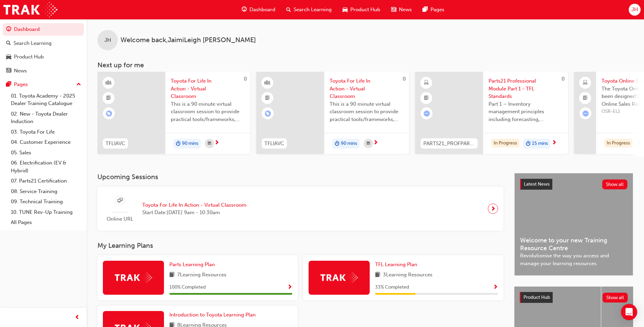 The image size is (644, 327). What do you see at coordinates (46, 181) in the screenshot?
I see `a: 07. Parts21 Certification` at bounding box center [46, 181].